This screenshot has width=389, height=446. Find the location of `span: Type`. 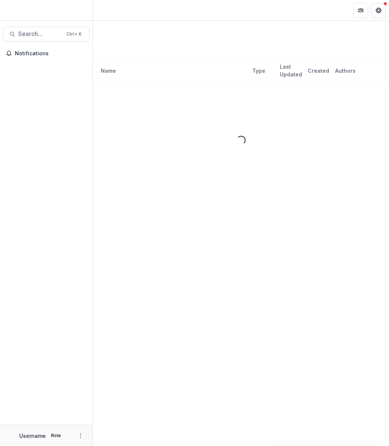

span: Type is located at coordinates (258, 71).